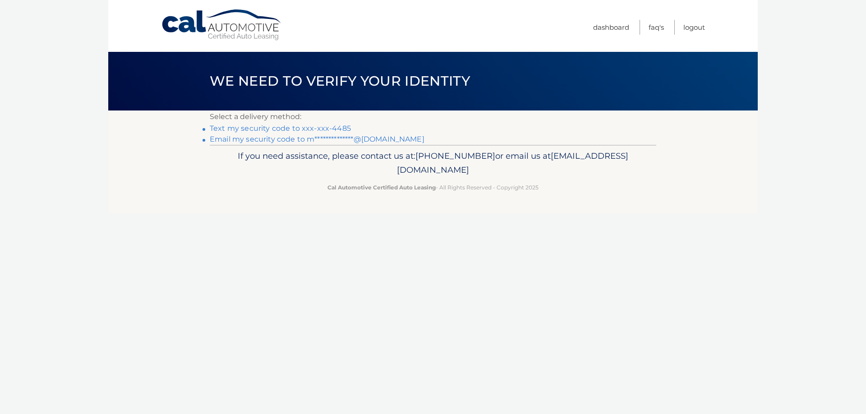 Image resolution: width=866 pixels, height=414 pixels. I want to click on a: FAQ's, so click(656, 27).